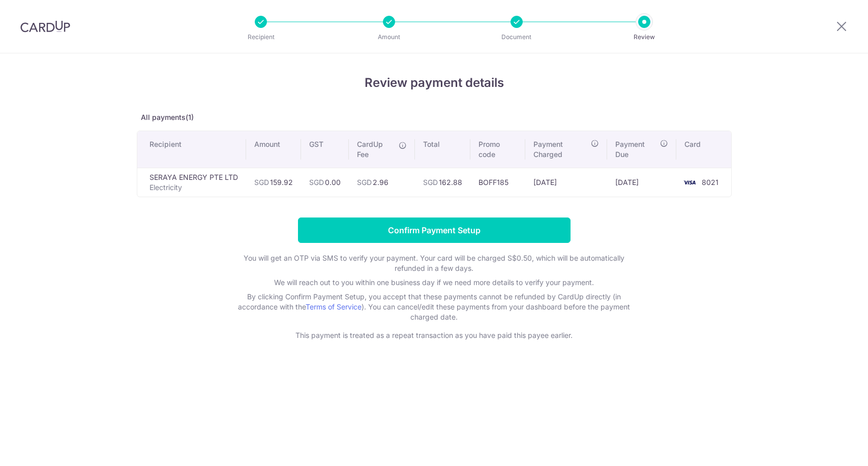  What do you see at coordinates (375, 149) in the screenshot?
I see `span: CardUp Fee` at bounding box center [375, 149].